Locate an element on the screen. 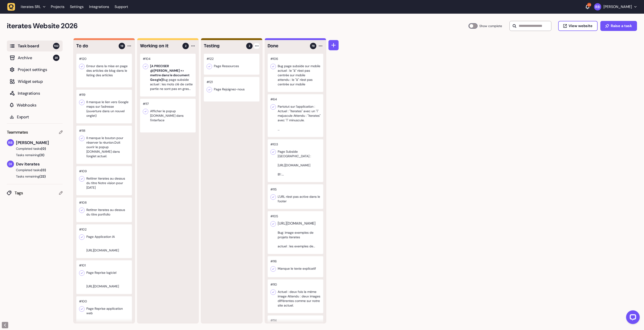 The height and width of the screenshot is (330, 644). span: 20 is located at coordinates (57, 58).